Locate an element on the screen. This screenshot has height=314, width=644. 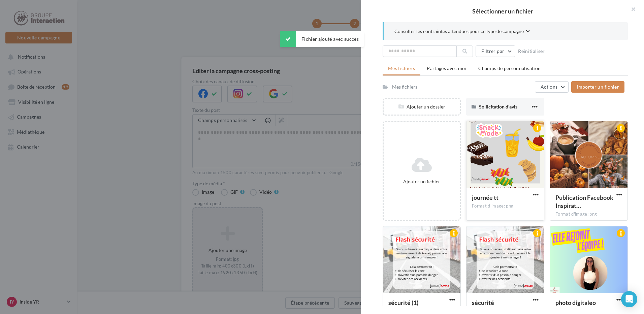
button: Filtrer par is located at coordinates (496, 51).